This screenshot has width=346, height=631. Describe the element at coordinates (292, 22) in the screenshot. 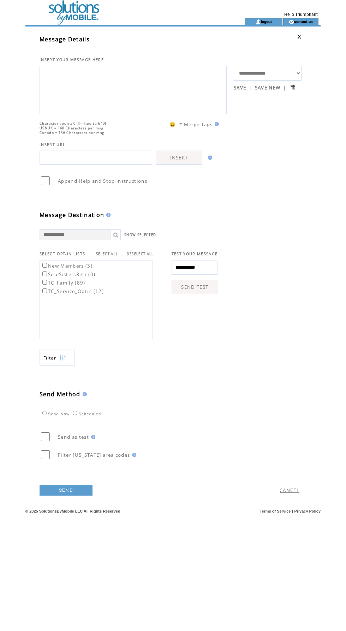

I see `img: contact_us_icon.gif` at that location.